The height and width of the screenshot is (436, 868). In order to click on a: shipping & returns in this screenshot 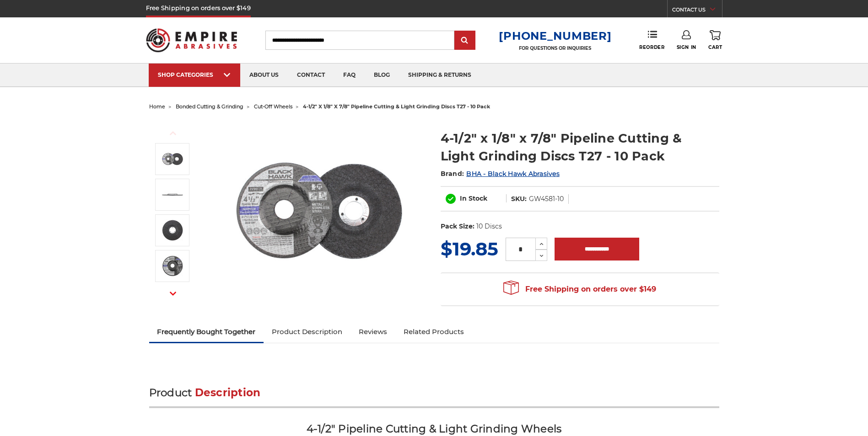, I will do `click(440, 75)`.